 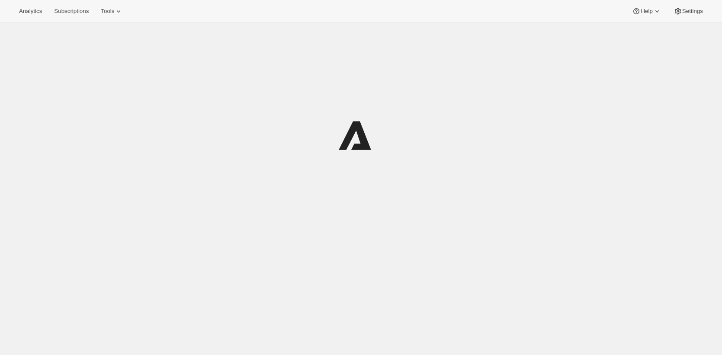 What do you see at coordinates (107, 11) in the screenshot?
I see `span: Tools` at bounding box center [107, 11].